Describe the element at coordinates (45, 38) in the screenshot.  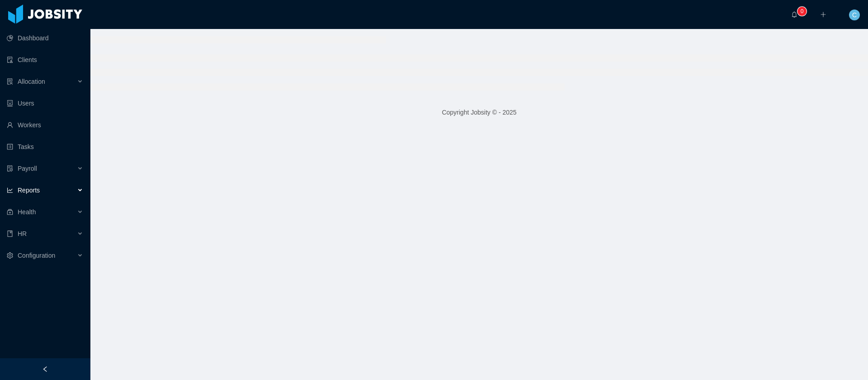
I see `a: icon: pie-chartDashboard` at that location.